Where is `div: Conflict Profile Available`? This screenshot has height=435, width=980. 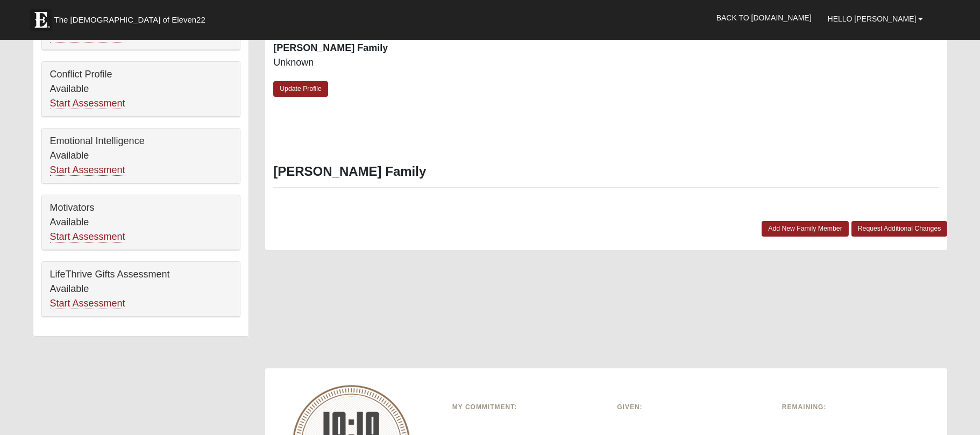 div: Conflict Profile Available is located at coordinates (141, 90).